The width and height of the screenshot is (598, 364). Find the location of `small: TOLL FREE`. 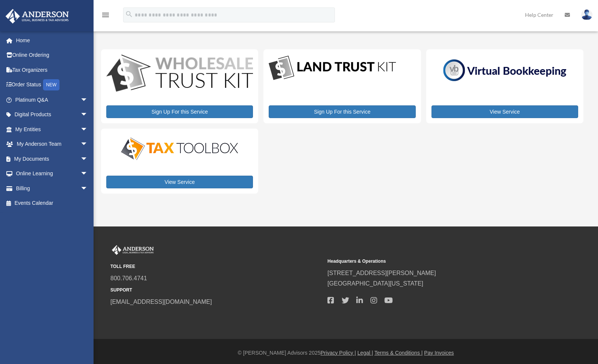

small: TOLL FREE is located at coordinates (216, 267).